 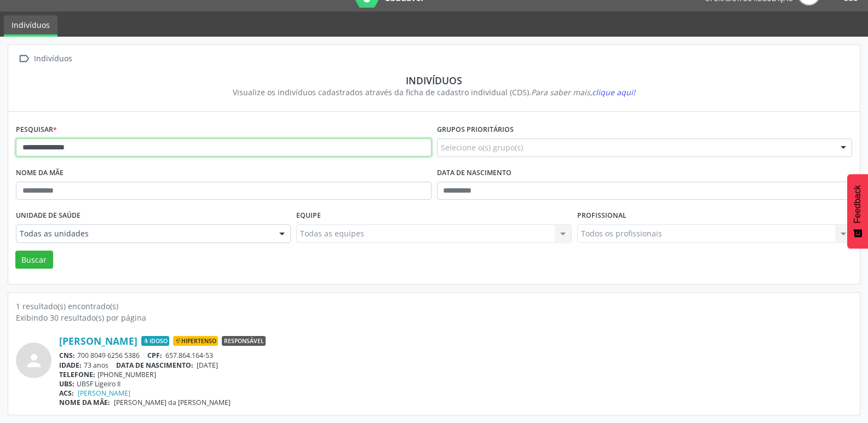 I want to click on label: Equipe, so click(x=308, y=216).